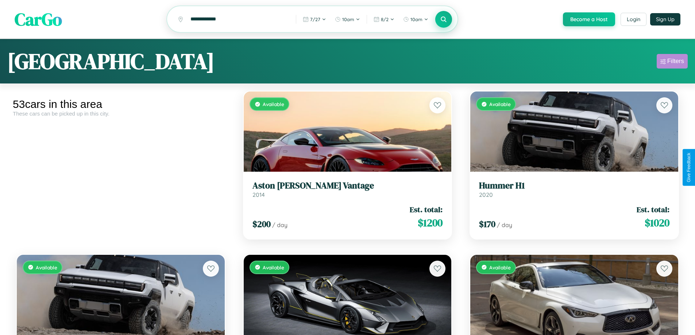  What do you see at coordinates (38, 19) in the screenshot?
I see `span: CarGo` at bounding box center [38, 19].